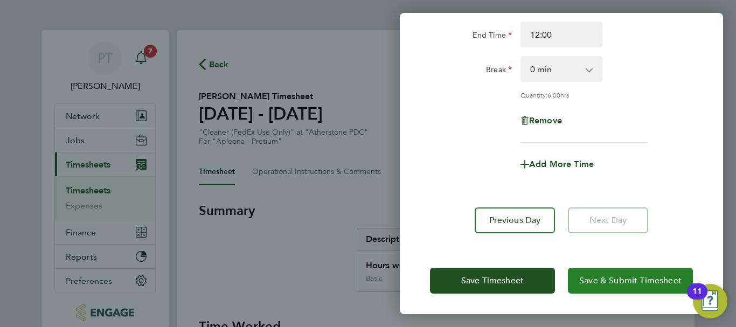  Describe the element at coordinates (492, 281) in the screenshot. I see `button: Save Timesheet` at that location.